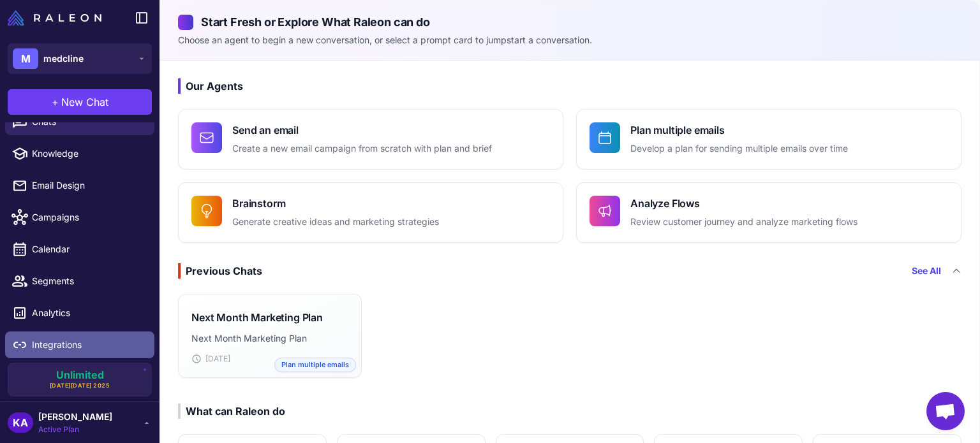 This screenshot has width=980, height=443. I want to click on span: Knowledge, so click(88, 154).